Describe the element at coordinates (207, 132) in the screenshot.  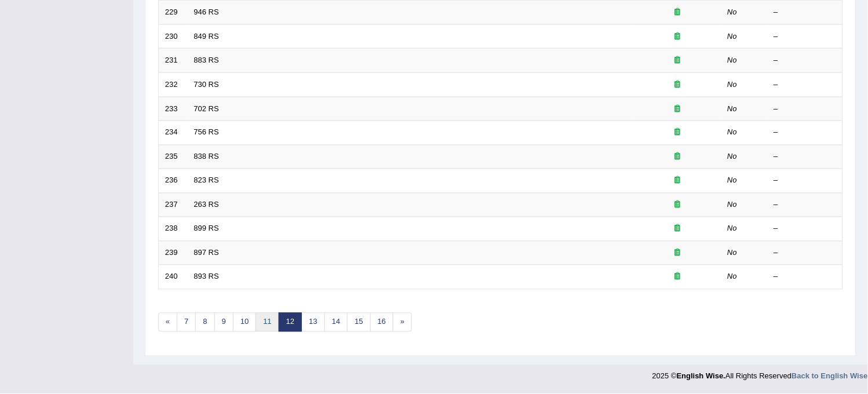
I see `a: 756 RS` at that location.